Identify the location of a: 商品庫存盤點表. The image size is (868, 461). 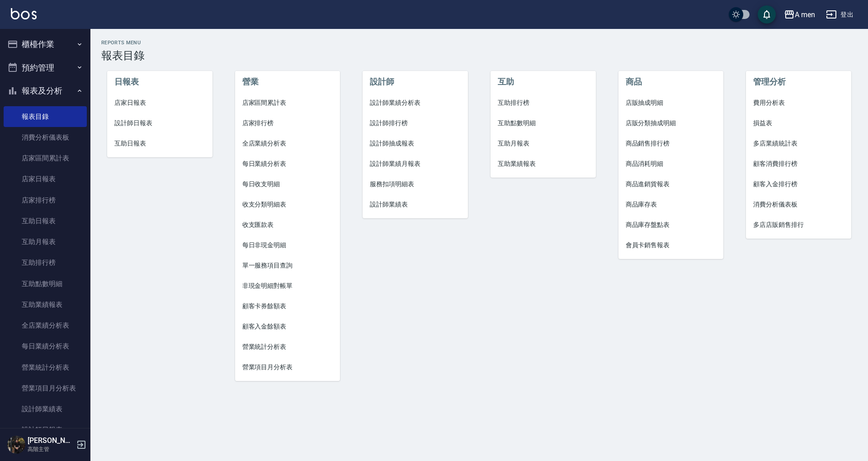
(671, 224).